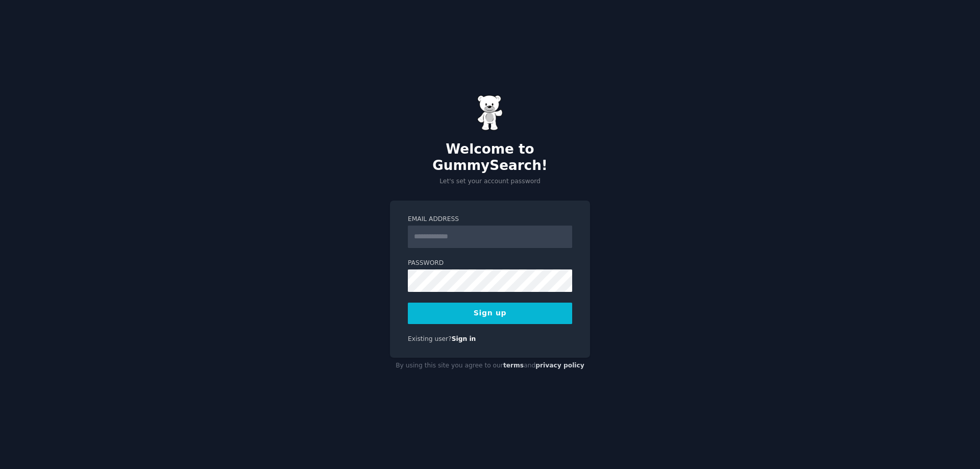 The width and height of the screenshot is (980, 469). I want to click on a: privacy policy, so click(560, 366).